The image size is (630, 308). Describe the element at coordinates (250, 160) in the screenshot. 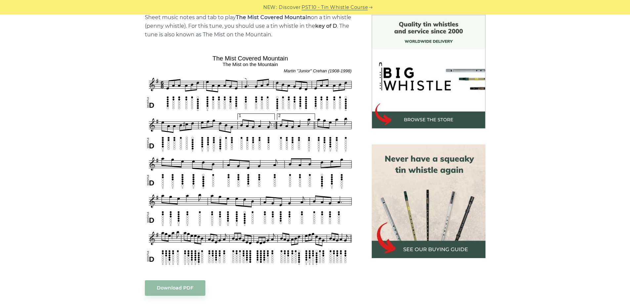

I see `img: The Mist Covered Mountain Tin Whistle Tabs & Sheet Music` at that location.